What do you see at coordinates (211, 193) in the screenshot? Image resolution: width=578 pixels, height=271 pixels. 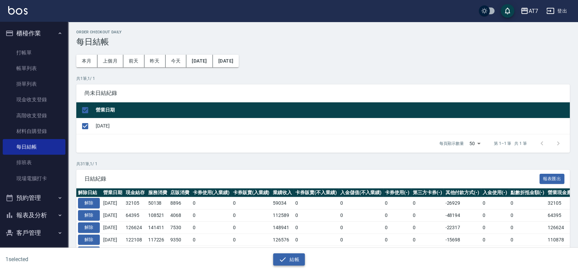 I see `th: 卡券使用(入業績)` at bounding box center [211, 193].